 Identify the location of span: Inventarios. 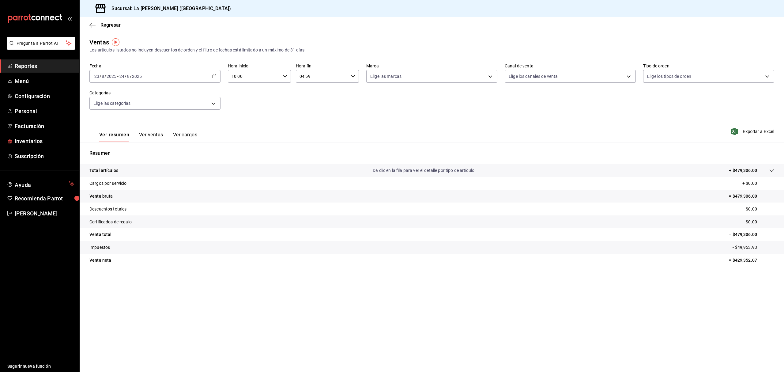
(44, 141).